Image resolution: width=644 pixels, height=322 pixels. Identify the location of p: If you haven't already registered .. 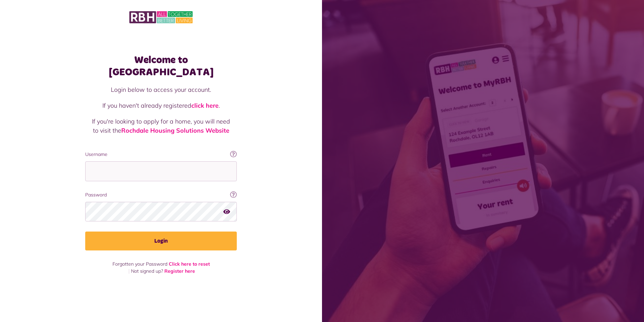
(161, 105).